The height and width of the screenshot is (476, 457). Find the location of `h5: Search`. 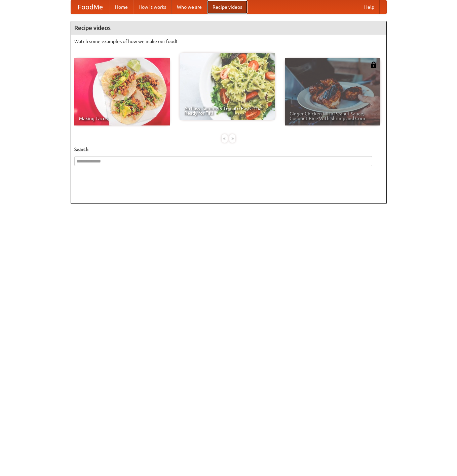

h5: Search is located at coordinates (228, 150).